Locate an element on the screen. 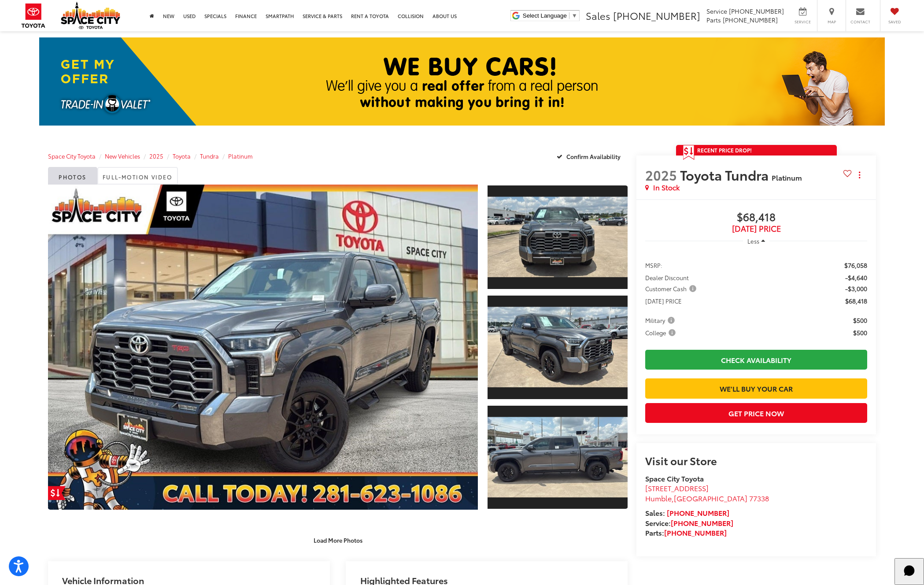 The image size is (924, 585). a: Toyota is located at coordinates (181, 156).